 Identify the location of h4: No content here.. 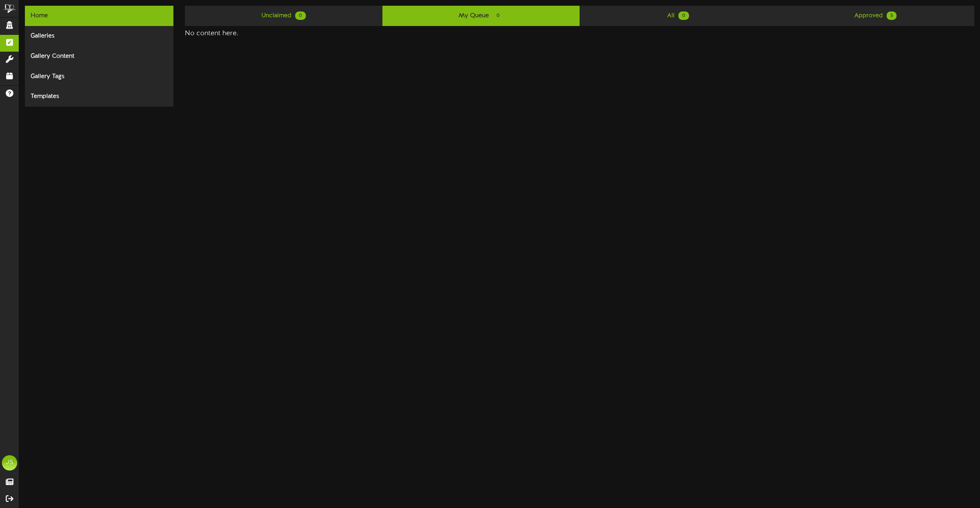
(579, 33).